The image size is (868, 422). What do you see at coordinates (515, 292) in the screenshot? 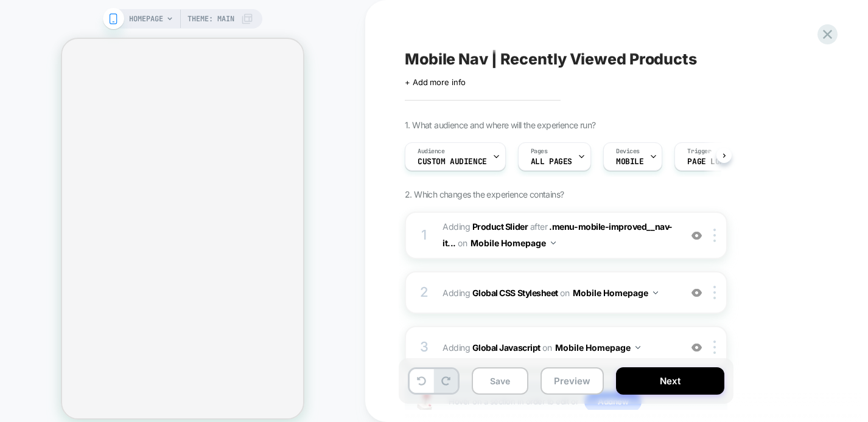
I see `b: Global CSS Stylesheet` at bounding box center [515, 292].